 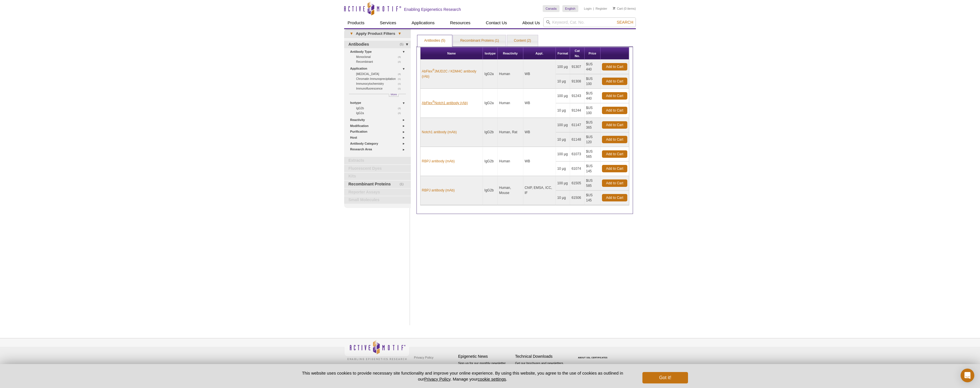 I want to click on h4: Epigenetic News, so click(x=486, y=356).